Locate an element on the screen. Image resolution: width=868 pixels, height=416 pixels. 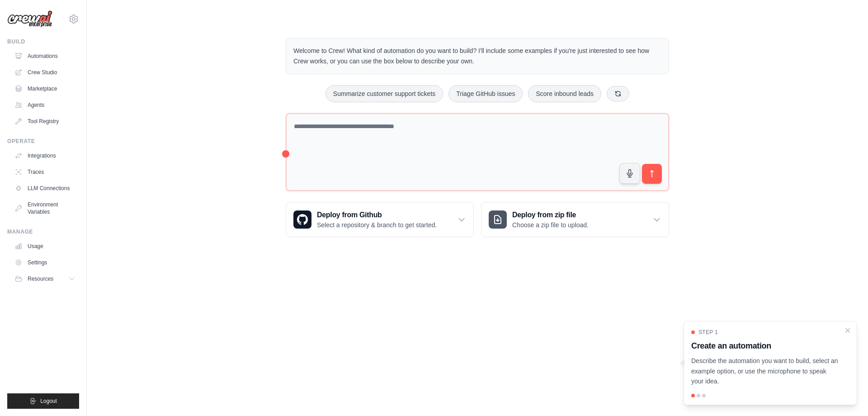
button: Resources is located at coordinates (45, 279).